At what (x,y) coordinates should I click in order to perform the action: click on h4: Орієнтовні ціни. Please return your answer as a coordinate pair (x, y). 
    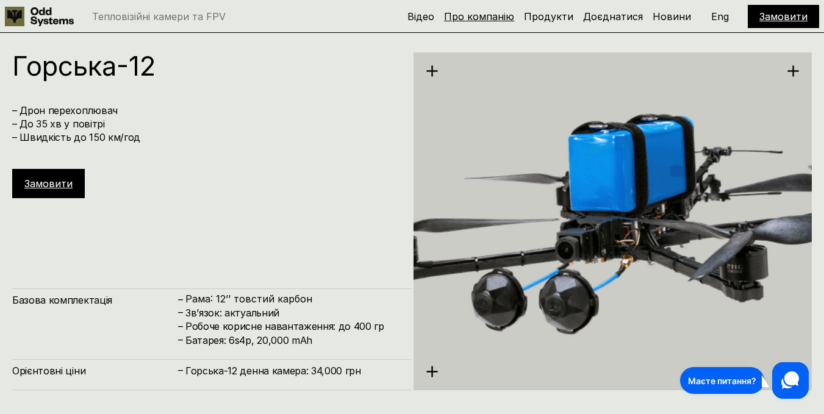
    Looking at the image, I should click on (94, 371).